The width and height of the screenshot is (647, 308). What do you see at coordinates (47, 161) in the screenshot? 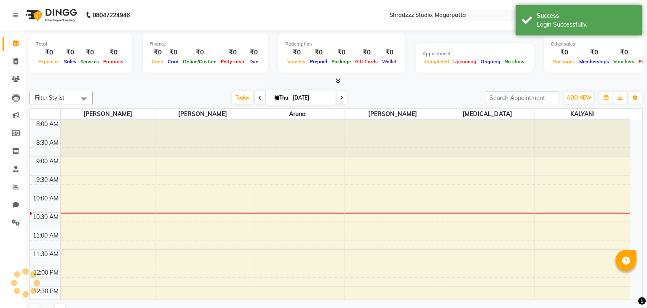
I see `div: 9:00 AM` at bounding box center [47, 161].